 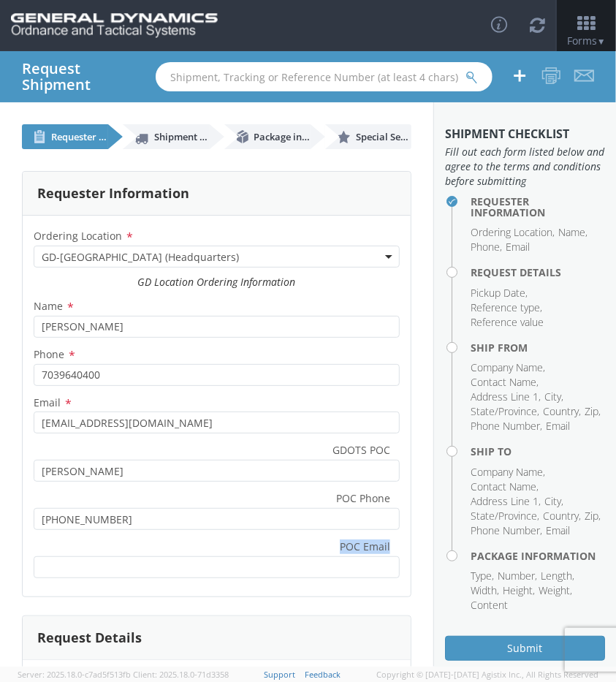 I want to click on img: gd-ots-0c3321f2eb4c994f95cb.png, so click(x=114, y=25).